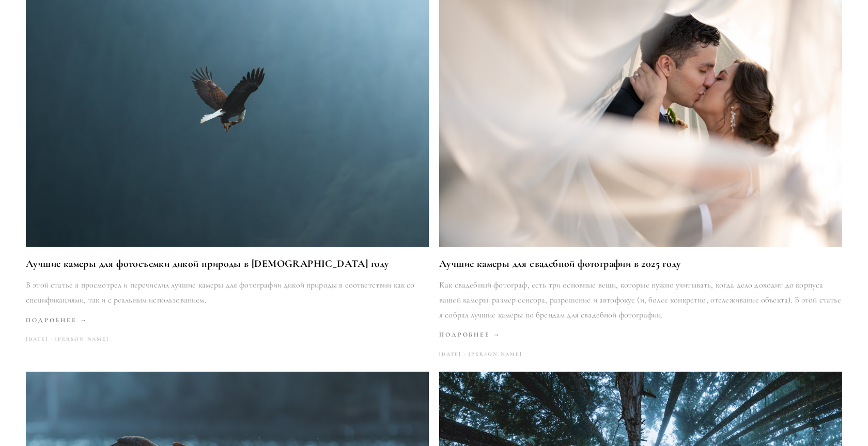 This screenshot has width=868, height=446. What do you see at coordinates (641, 264) in the screenshot?
I see `a: Лучшие камеры для свадебной фотографии в 2025 году` at bounding box center [641, 264].